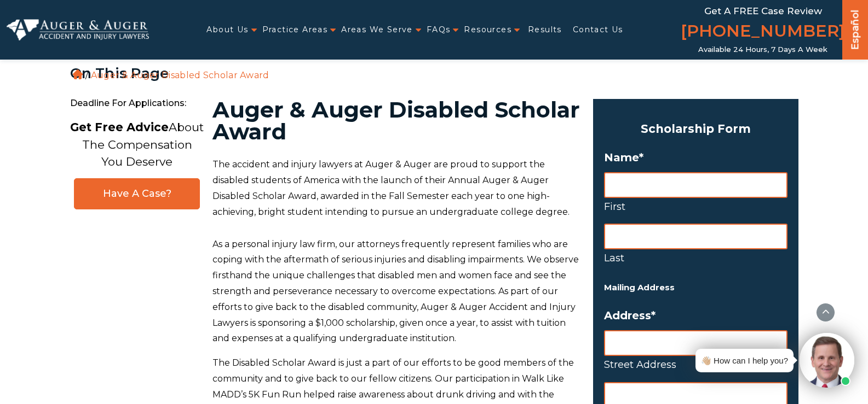 The width and height of the screenshot is (868, 404). Describe the element at coordinates (695, 158) in the screenshot. I see `label: Name` at that location.